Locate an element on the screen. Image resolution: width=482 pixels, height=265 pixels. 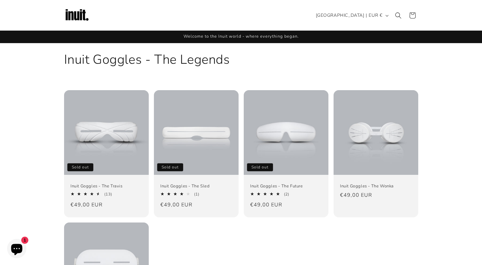
a: Inuit Goggles - The Sled is located at coordinates (196, 186).